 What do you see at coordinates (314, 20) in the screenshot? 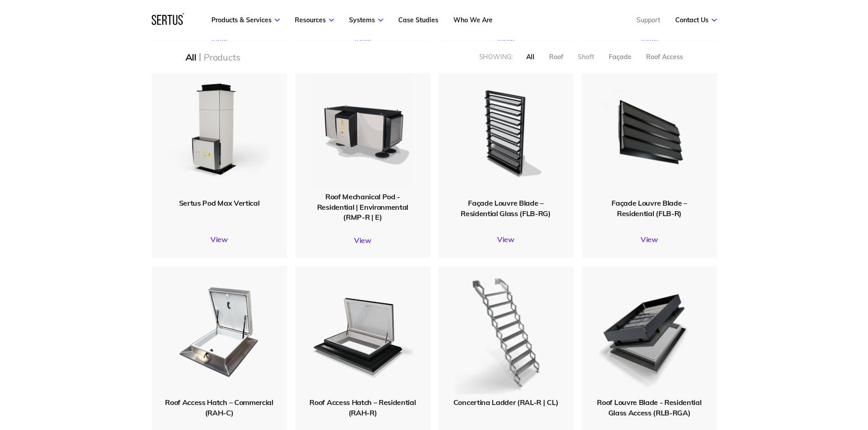
I see `a: Resources` at bounding box center [314, 20].